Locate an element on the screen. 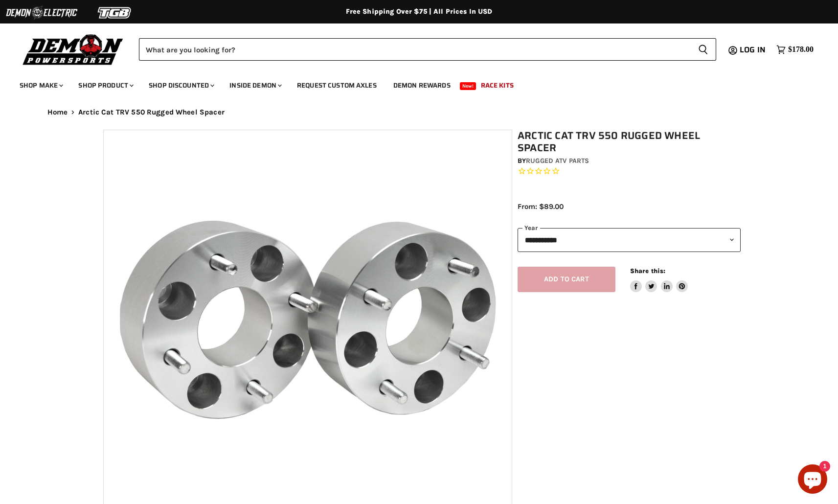 This screenshot has height=504, width=838. img: Demon Electric Logo 2 is located at coordinates (41, 13).